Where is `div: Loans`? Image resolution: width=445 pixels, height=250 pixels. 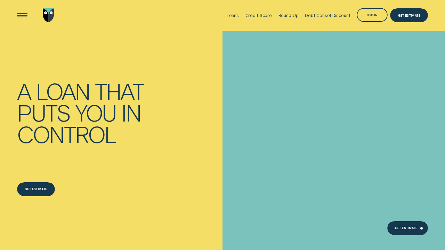
div: Loans is located at coordinates (233, 15).